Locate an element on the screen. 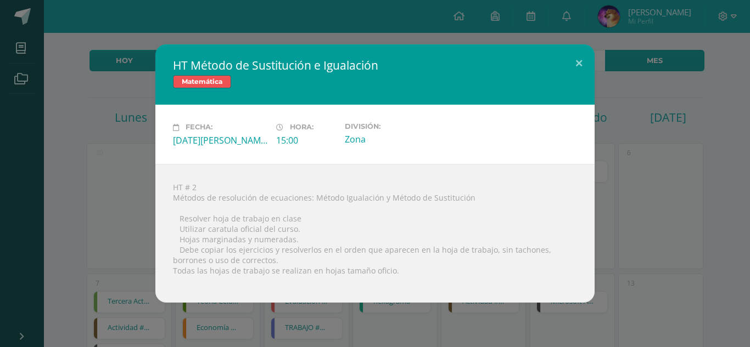 The height and width of the screenshot is (347, 750). label: División: is located at coordinates (392, 126).